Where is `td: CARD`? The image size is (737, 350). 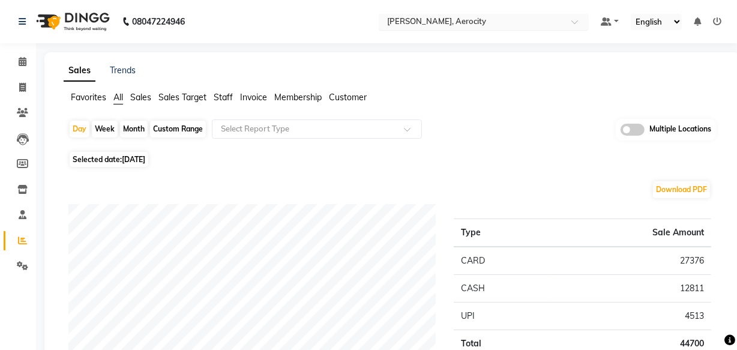 td: CARD is located at coordinates (501, 260).